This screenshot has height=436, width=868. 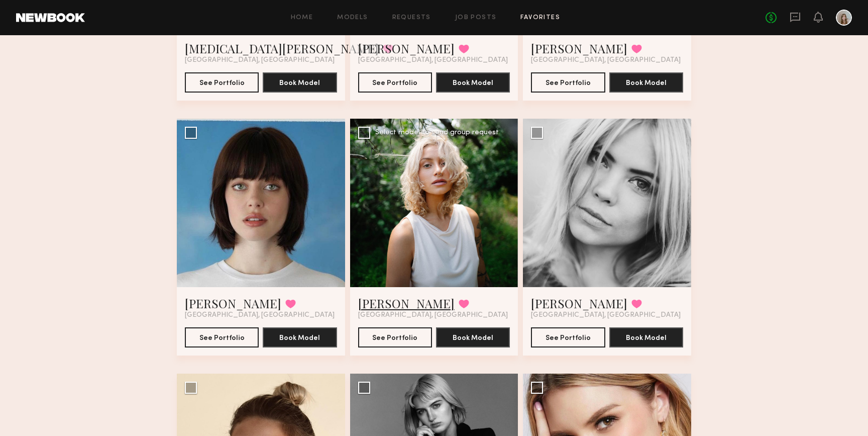 I want to click on a: Job Posts, so click(x=476, y=18).